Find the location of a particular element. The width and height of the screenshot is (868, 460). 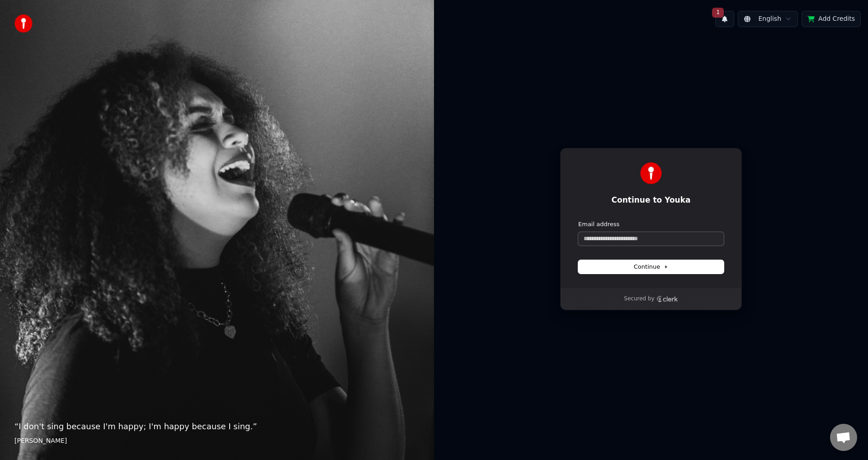

img: youka is located at coordinates (23, 23).